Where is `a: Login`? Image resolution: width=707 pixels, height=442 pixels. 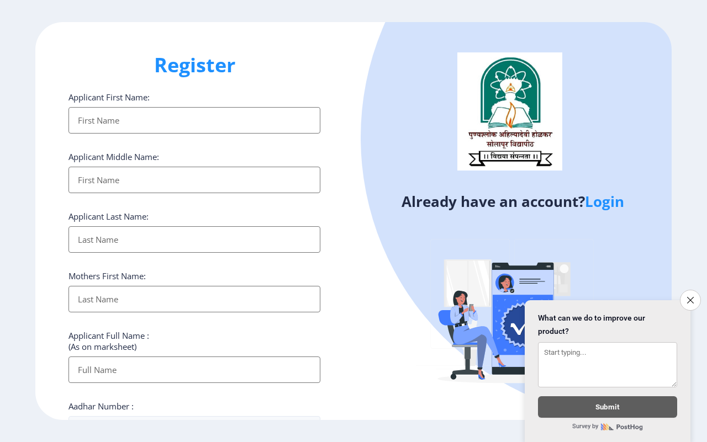
a: Login is located at coordinates (604, 202).